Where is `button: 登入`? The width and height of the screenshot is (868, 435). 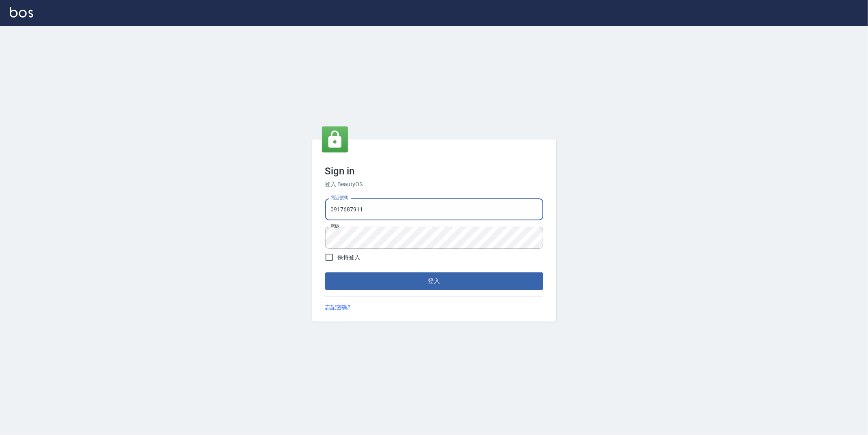 button: 登入 is located at coordinates (434, 281).